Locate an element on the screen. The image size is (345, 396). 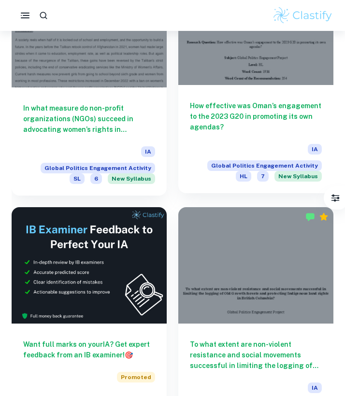
span: 7 is located at coordinates (263, 176).